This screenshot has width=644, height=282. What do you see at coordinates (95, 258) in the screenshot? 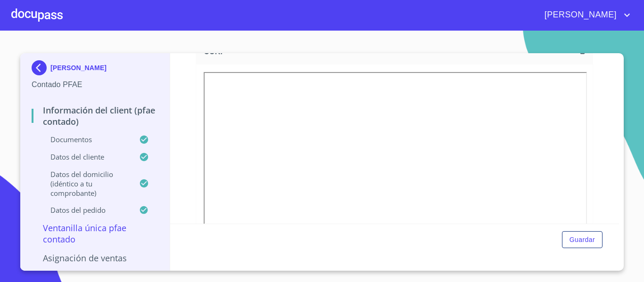
I see `p: Asignación de Ventas` at bounding box center [95, 258].